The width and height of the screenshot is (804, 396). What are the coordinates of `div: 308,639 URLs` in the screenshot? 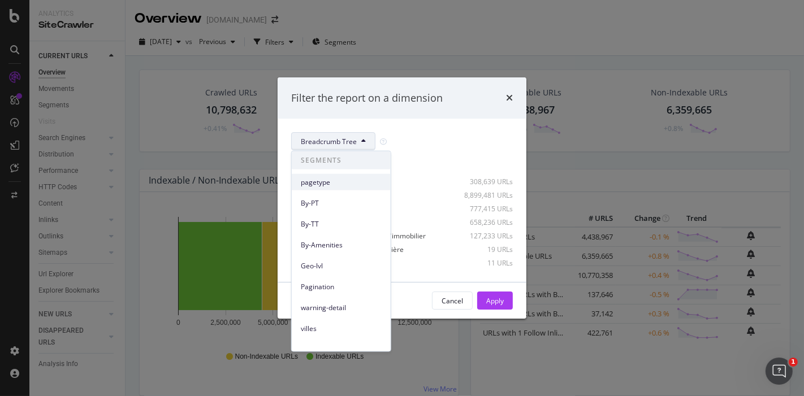 It's located at (485, 181).